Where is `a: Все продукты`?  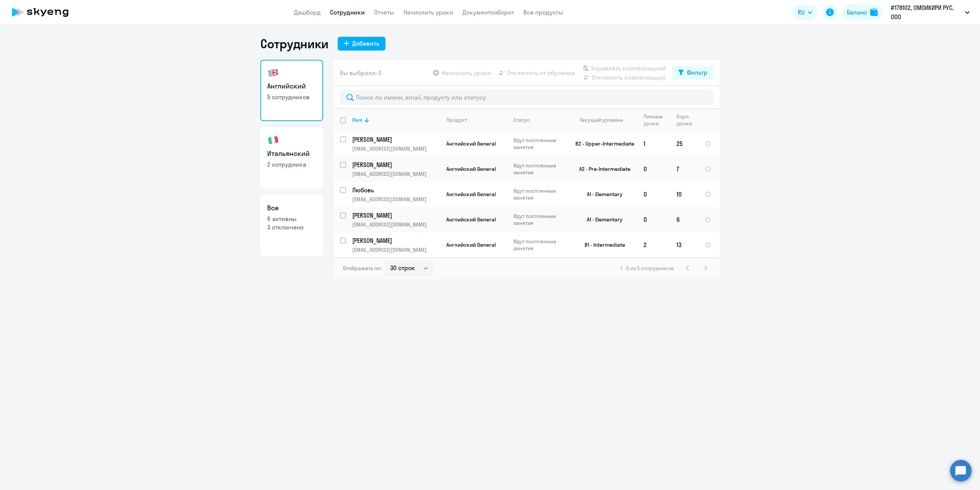 a: Все продукты is located at coordinates (543, 13).